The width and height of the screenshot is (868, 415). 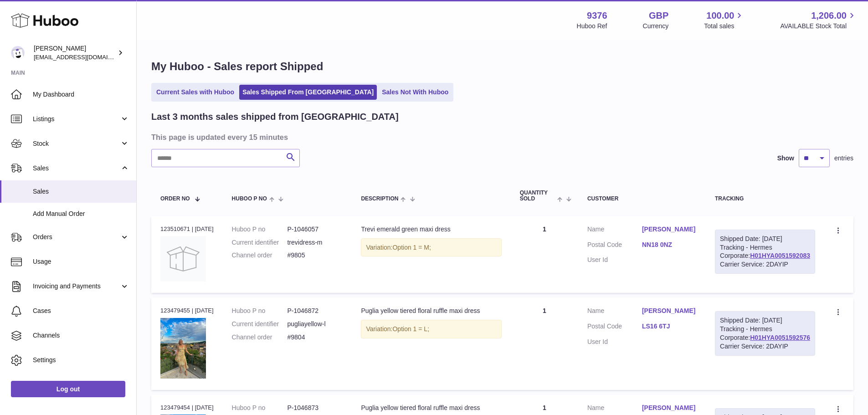 What do you see at coordinates (76, 237) in the screenshot?
I see `span: Orders` at bounding box center [76, 237].